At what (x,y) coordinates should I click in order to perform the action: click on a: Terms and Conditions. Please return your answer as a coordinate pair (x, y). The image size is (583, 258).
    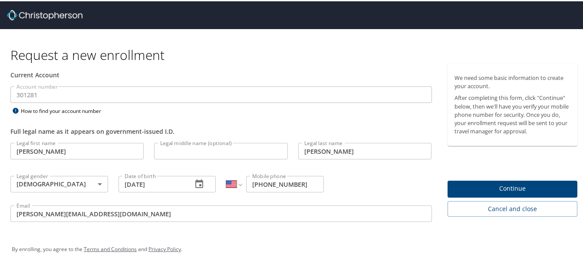
    Looking at the image, I should click on (110, 247).